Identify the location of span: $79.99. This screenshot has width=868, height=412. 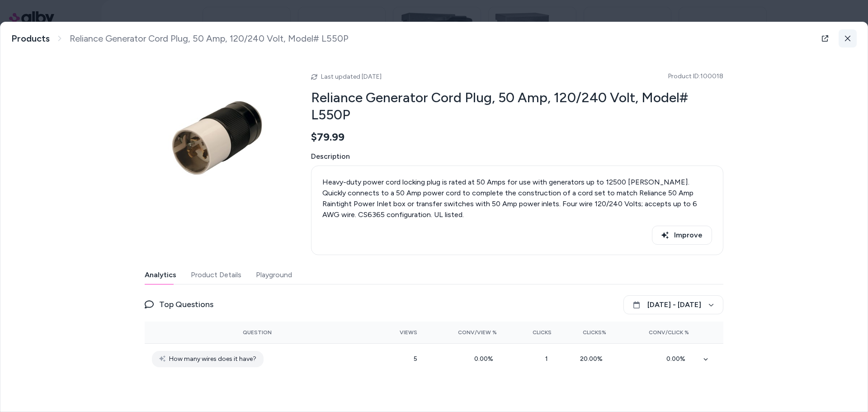
(328, 137).